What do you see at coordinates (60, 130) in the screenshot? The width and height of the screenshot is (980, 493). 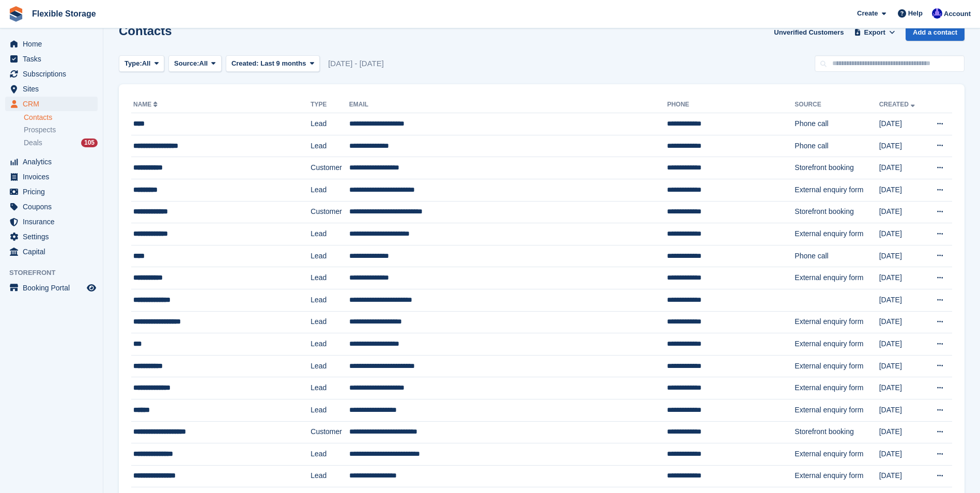 I see `a: Prospects` at bounding box center [60, 130].